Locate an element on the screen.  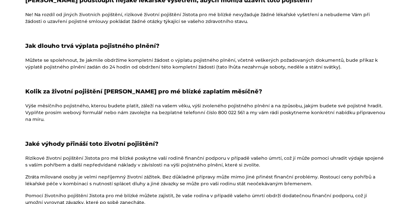
p: Výše měsíčního pojistného, kterou budete platit, záleží na vašem věku, výši zvoleného pojistného ... is located at coordinates (205, 113).